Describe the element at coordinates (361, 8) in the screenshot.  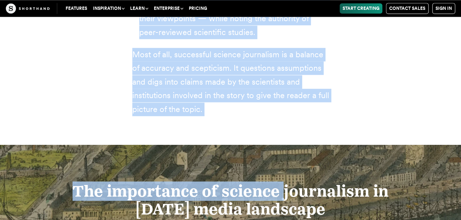
I see `a: Start Creating` at that location.